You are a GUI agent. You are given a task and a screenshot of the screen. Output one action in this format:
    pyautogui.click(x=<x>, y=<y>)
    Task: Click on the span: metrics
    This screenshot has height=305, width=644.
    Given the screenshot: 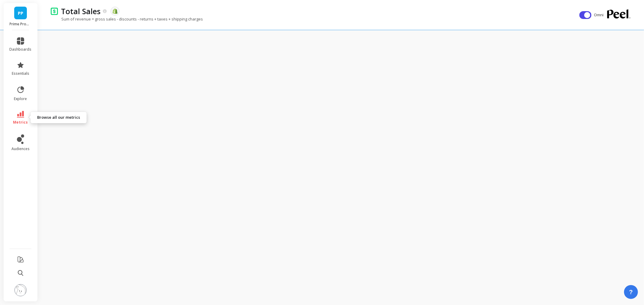 What is the action you would take?
    pyautogui.click(x=21, y=122)
    